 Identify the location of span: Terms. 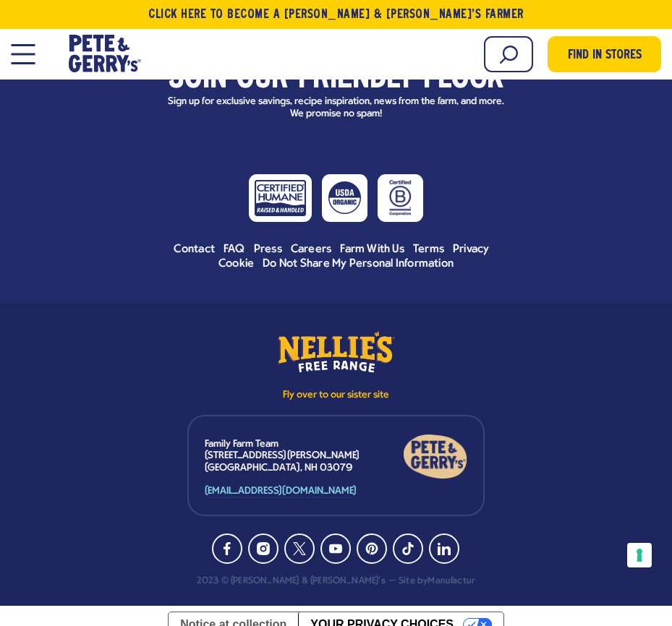
(428, 249).